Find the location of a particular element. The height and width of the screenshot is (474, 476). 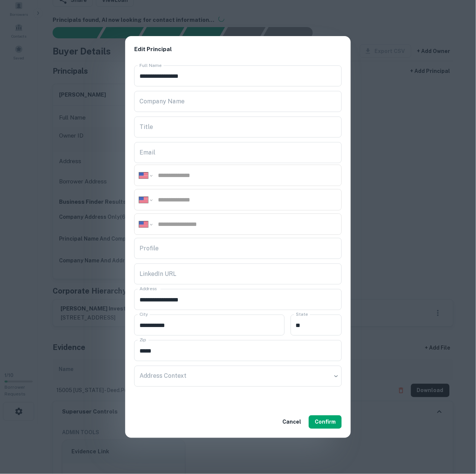

h2: Edit Principal is located at coordinates (238, 49).